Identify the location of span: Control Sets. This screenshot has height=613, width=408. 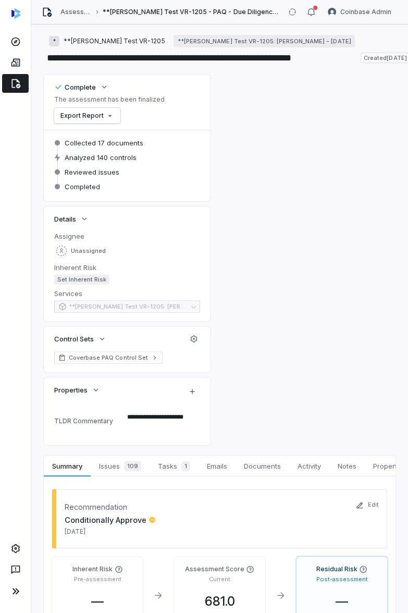
(74, 339).